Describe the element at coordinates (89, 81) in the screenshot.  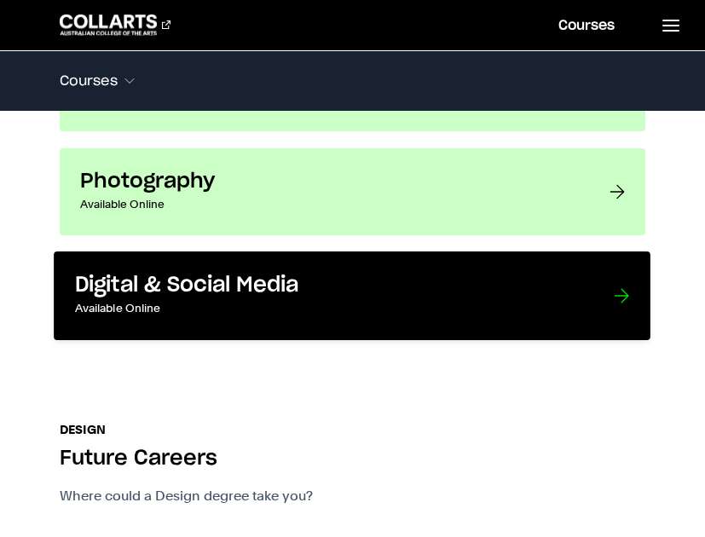
I see `span: Courses` at that location.